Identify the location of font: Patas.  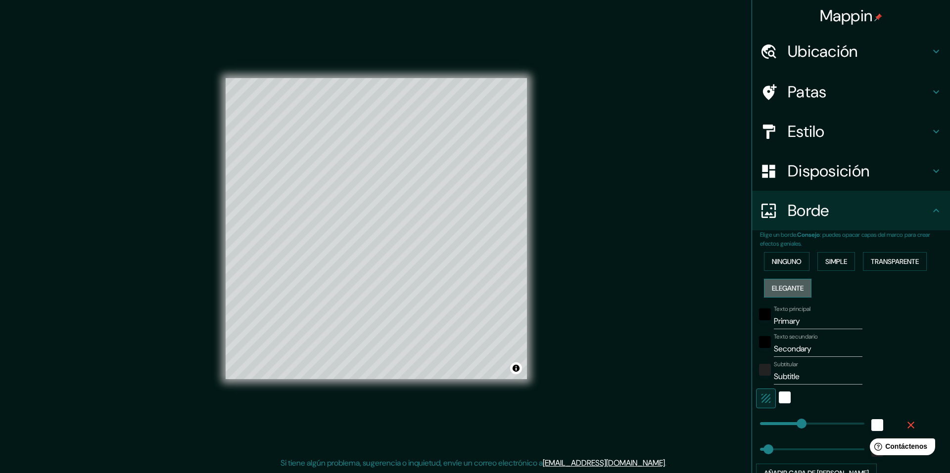
(807, 92).